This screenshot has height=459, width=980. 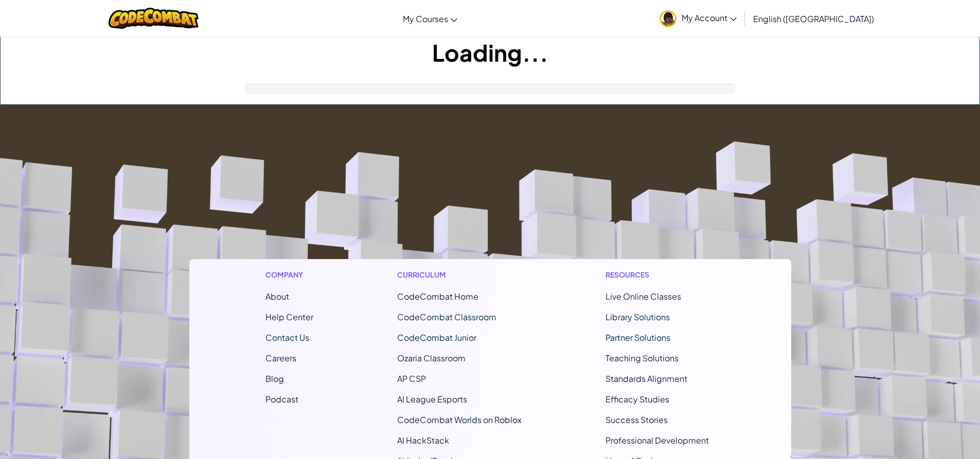 I want to click on a: Podcast, so click(x=282, y=399).